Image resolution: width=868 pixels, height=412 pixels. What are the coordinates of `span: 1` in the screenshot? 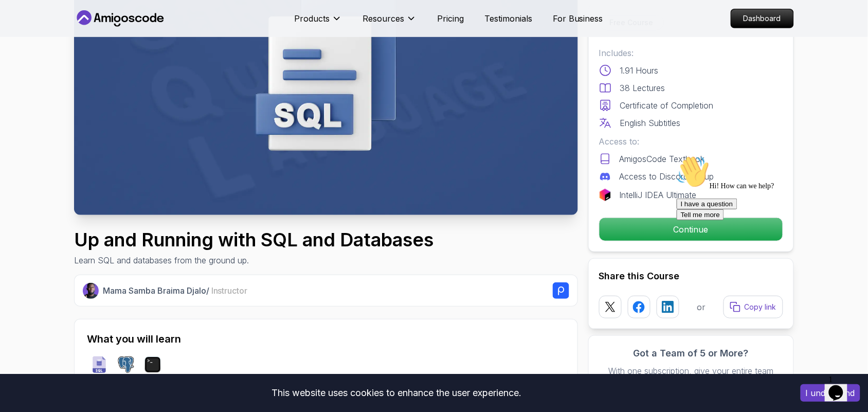 It's located at (6, 8).